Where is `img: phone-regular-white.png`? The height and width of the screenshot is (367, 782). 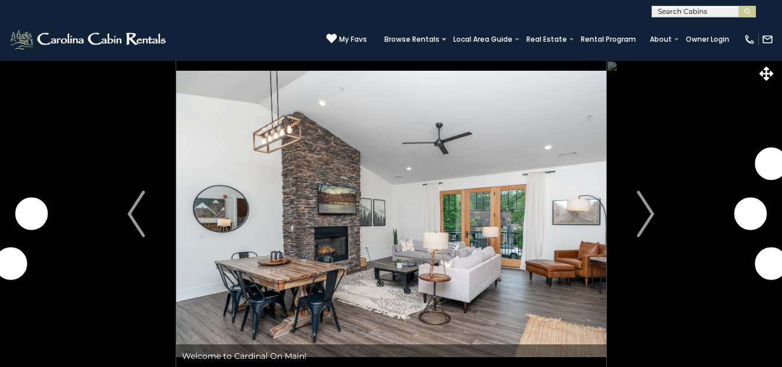
img: phone-regular-white.png is located at coordinates (750, 39).